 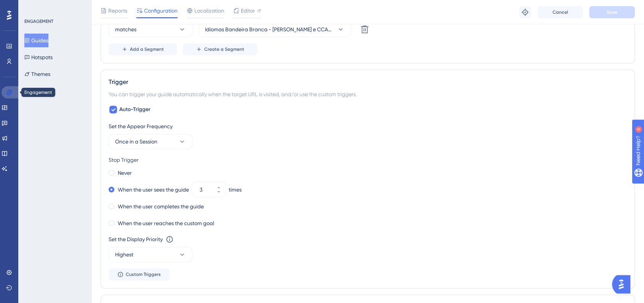 What do you see at coordinates (143, 275) in the screenshot?
I see `span: Custom Triggers` at bounding box center [143, 275].